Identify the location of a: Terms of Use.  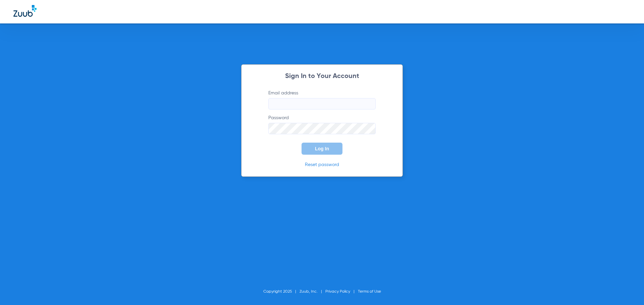
(369, 291).